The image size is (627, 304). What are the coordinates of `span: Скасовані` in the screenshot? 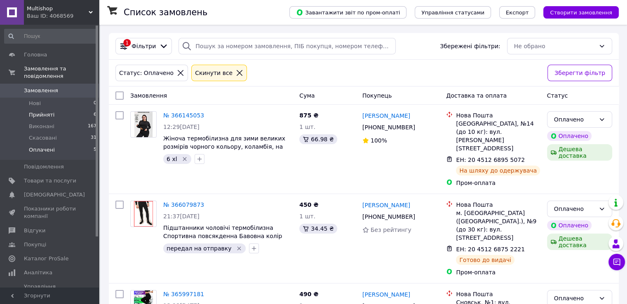 It's located at (43, 138).